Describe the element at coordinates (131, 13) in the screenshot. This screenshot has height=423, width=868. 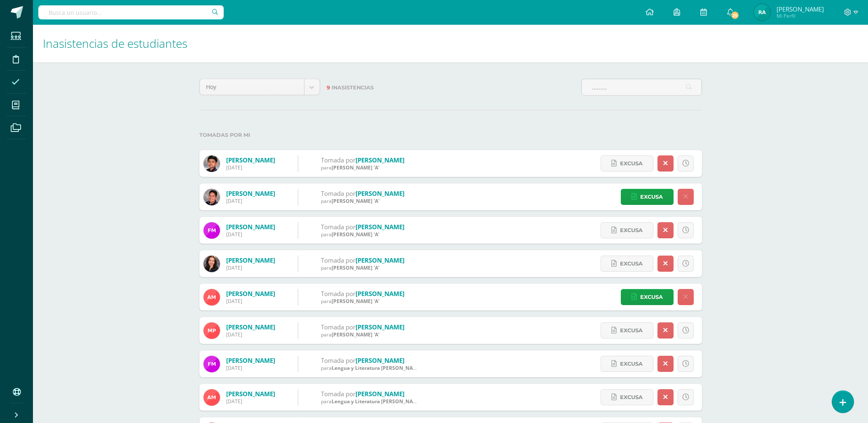
I see `input: Busca un usuario...` at that location.